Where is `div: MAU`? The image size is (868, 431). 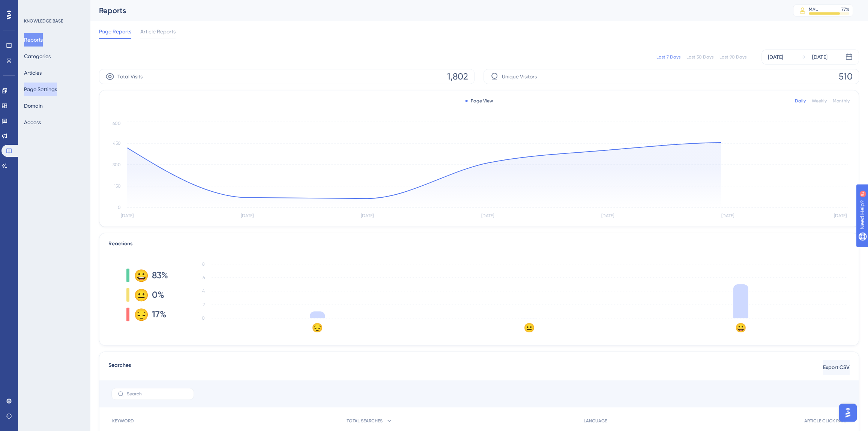
div: MAU is located at coordinates (813, 9).